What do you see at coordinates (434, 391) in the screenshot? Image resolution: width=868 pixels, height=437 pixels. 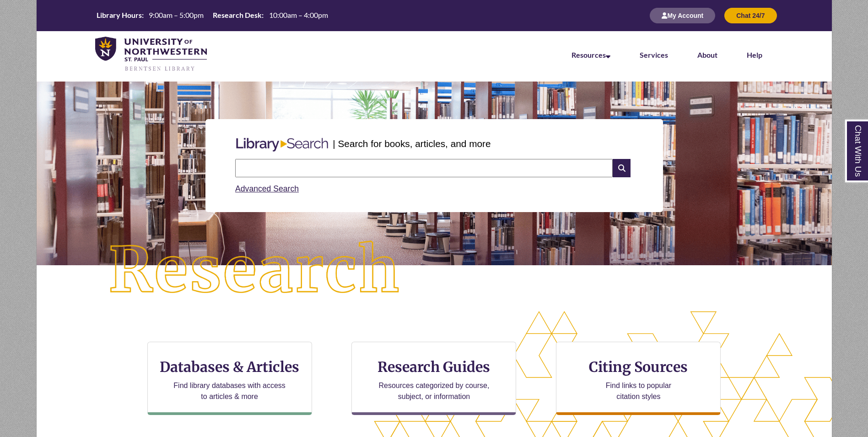 I see `p: Resources categorized by course, subject, or information` at bounding box center [434, 391].